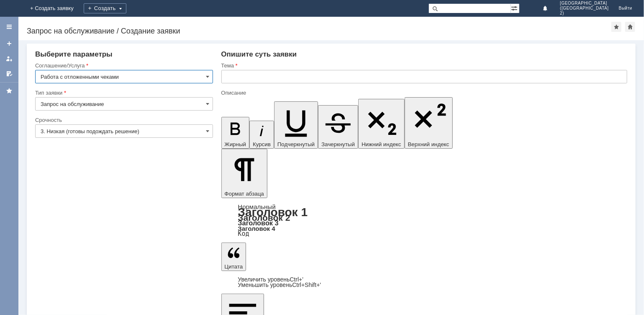 The width and height of the screenshot is (644, 315). What do you see at coordinates (584, 13) in the screenshot?
I see `span: 2)` at bounding box center [584, 13].